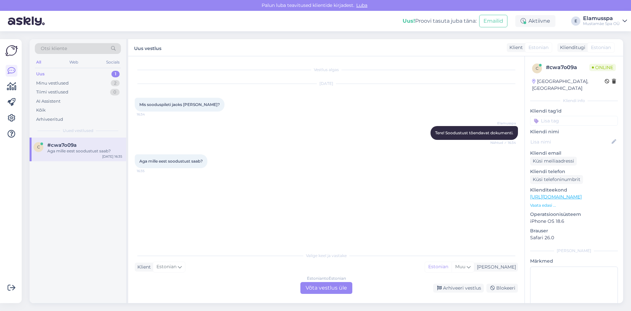 Image resolution: width=631 pixels, height=311 pixels. What do you see at coordinates (574, 221) in the screenshot?
I see `p: iPhone OS 18.6` at bounding box center [574, 221].